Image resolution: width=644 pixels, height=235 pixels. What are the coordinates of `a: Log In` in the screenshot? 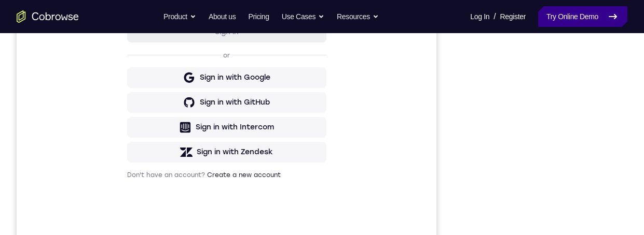 It's located at (479, 16).